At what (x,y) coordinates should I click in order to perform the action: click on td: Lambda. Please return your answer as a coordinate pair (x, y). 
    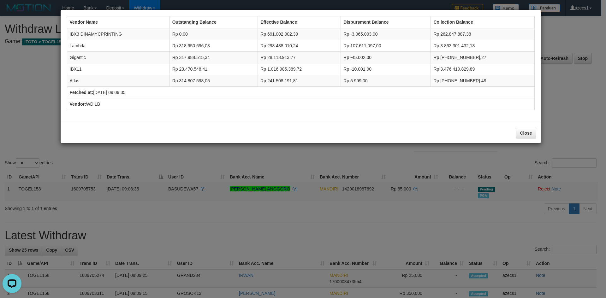
    Looking at the image, I should click on (118, 46).